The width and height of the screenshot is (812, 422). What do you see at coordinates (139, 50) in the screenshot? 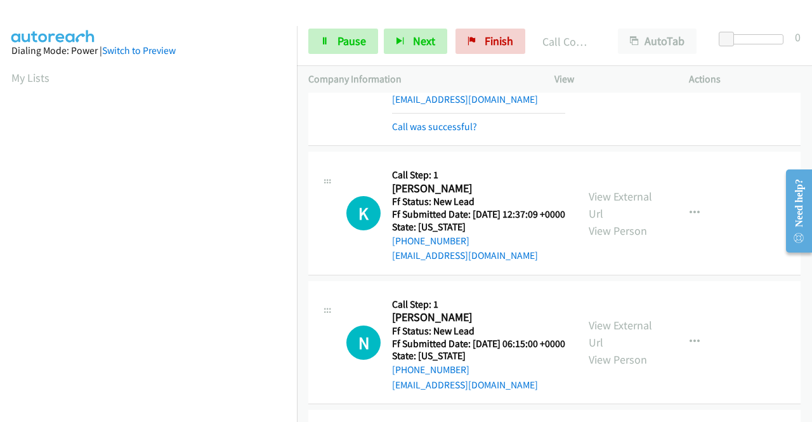
I see `a: Switch to Preview` at bounding box center [139, 50].